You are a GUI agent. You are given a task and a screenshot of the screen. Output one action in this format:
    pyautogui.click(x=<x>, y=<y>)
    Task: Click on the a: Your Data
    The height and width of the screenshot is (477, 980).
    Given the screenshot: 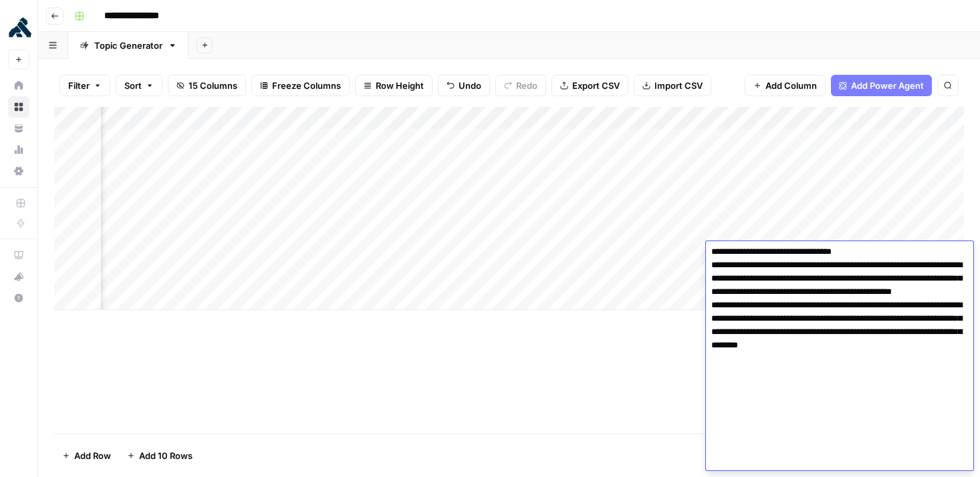 What is the action you would take?
    pyautogui.click(x=19, y=128)
    